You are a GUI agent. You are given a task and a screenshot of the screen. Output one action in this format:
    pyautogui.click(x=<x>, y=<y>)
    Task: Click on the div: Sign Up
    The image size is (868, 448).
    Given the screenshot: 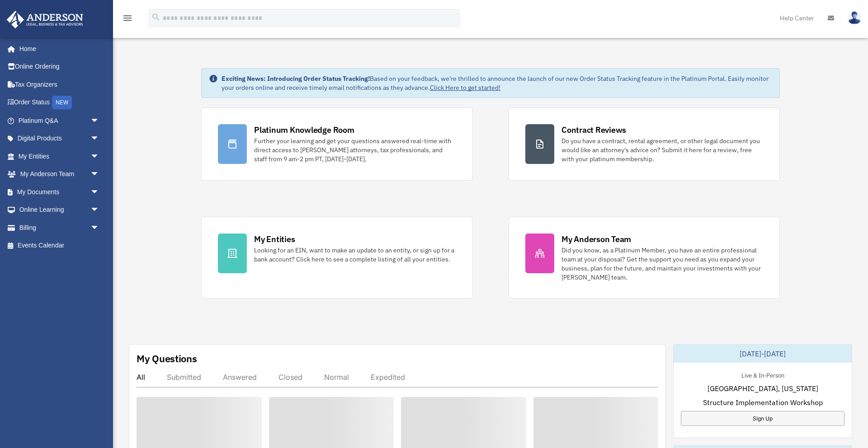 What is the action you would take?
    pyautogui.click(x=763, y=418)
    